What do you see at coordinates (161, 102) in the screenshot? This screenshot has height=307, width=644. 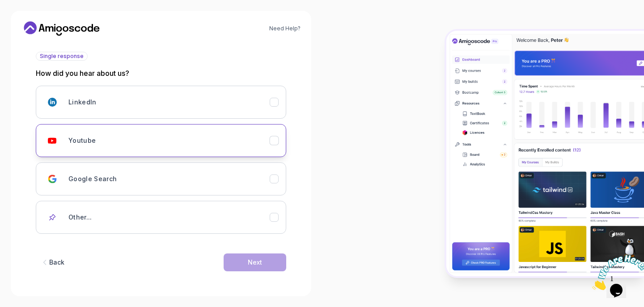 I see `button: LinkedIn` at bounding box center [161, 102].